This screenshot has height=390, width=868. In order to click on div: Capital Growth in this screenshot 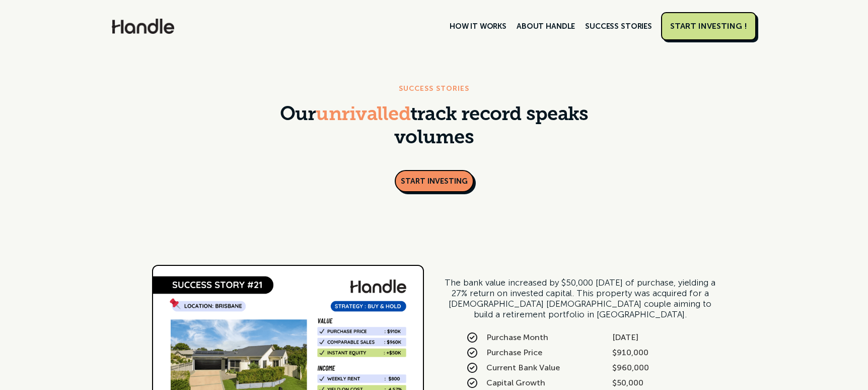, I will do `click(523, 383)`.